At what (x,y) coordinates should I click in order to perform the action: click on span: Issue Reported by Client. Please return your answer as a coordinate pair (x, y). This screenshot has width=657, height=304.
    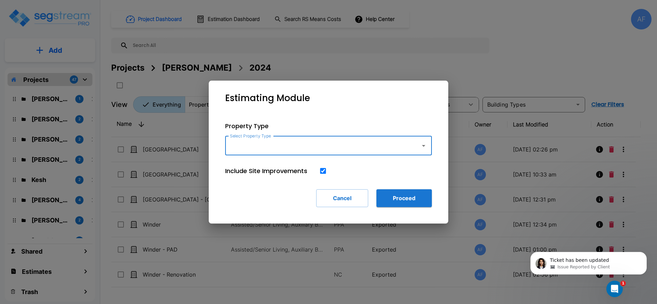
    Looking at the image, I should click on (63, 29).